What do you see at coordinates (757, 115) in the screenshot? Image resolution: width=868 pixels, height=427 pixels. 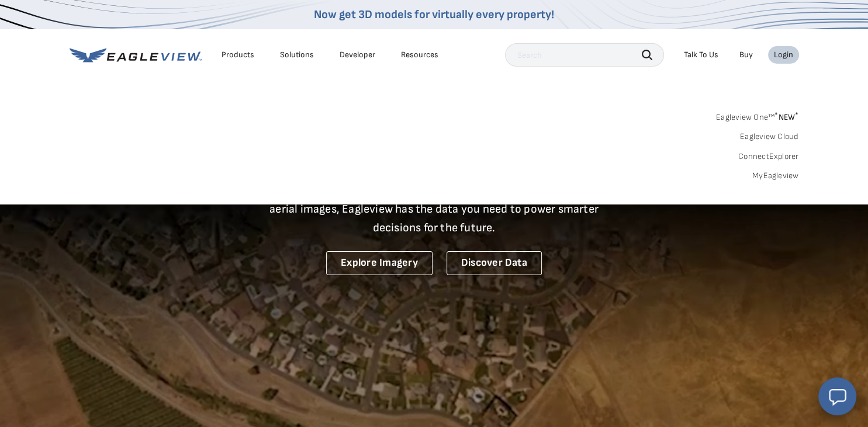 I see `a: Eagleview One™*NEW*` at bounding box center [757, 115].